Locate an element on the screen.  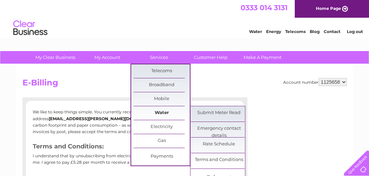
a: Blog is located at coordinates (315, 31).